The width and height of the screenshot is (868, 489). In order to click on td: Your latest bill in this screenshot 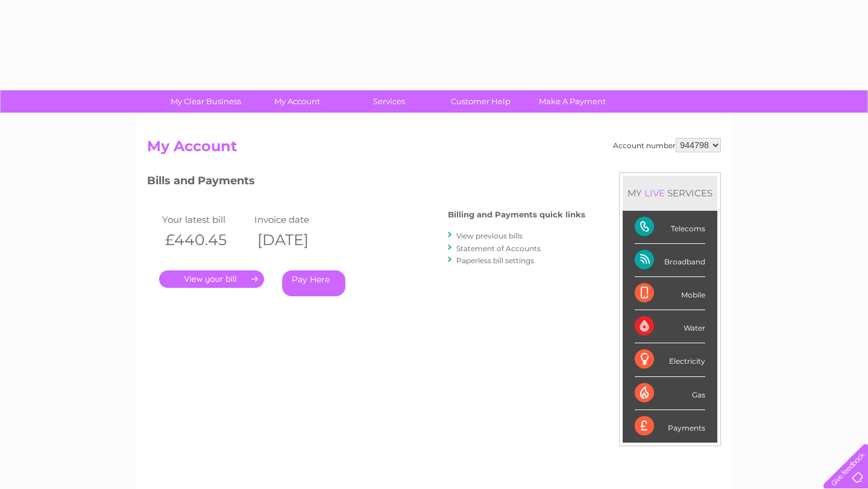, I will do `click(205, 219)`.